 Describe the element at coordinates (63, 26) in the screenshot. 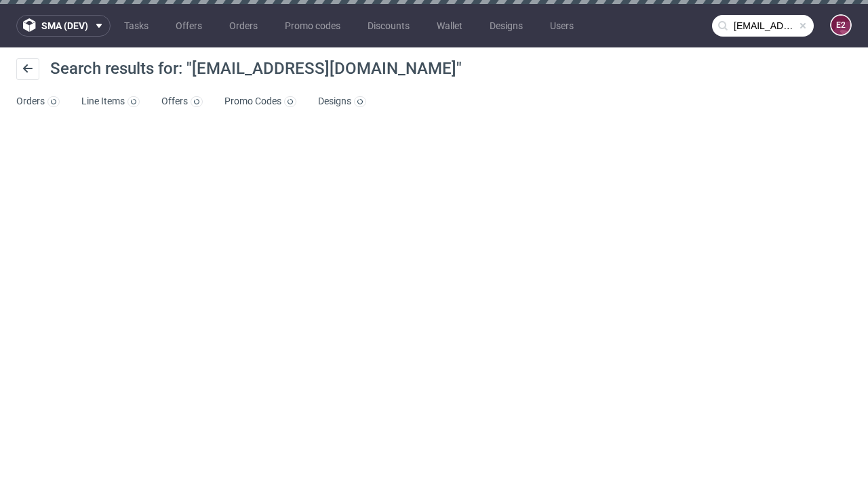

I see `button: sma (dev)` at that location.